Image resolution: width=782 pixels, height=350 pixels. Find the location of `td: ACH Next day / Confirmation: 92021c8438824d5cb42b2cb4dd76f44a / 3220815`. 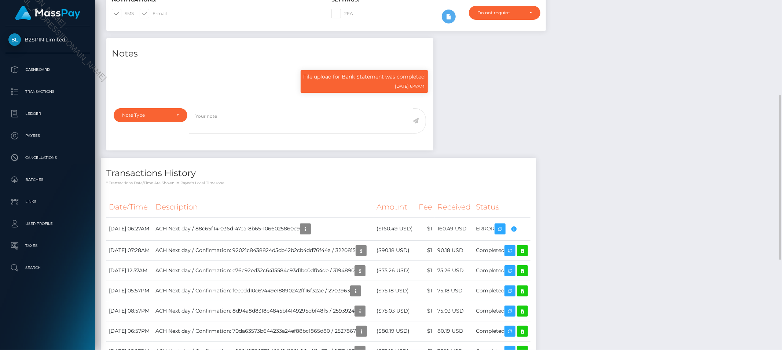

td: ACH Next day / Confirmation: 92021c8438824d5cb42b2cb4dd76f44a / 3220815 is located at coordinates (263, 250).